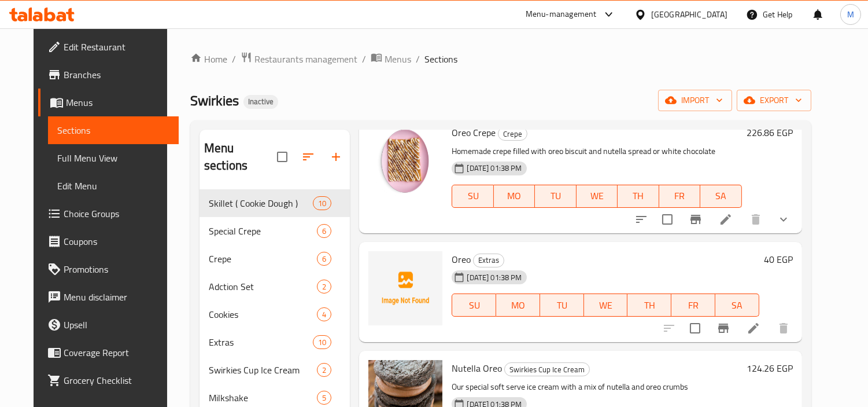 The height and width of the screenshot is (407, 868). I want to click on div: Inactive, so click(261, 102).